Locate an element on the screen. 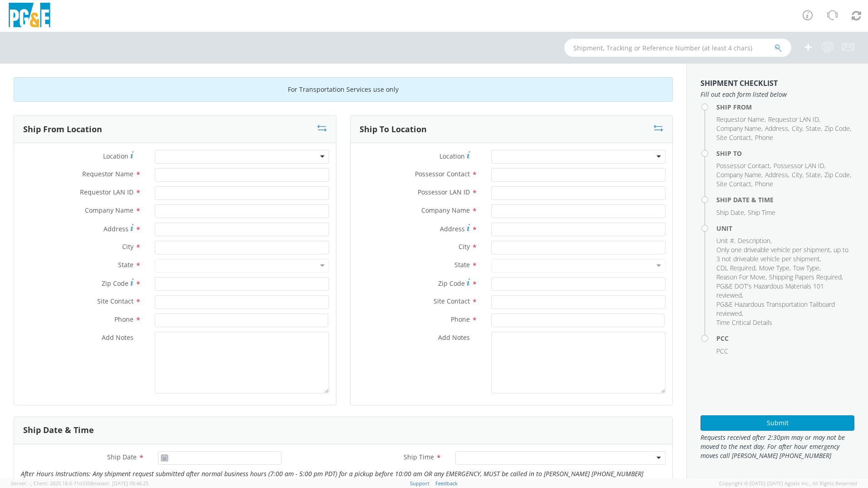 The width and height of the screenshot is (868, 488). img: pge-logo-06675f144f4cfa6a6814.png is located at coordinates (30, 16).